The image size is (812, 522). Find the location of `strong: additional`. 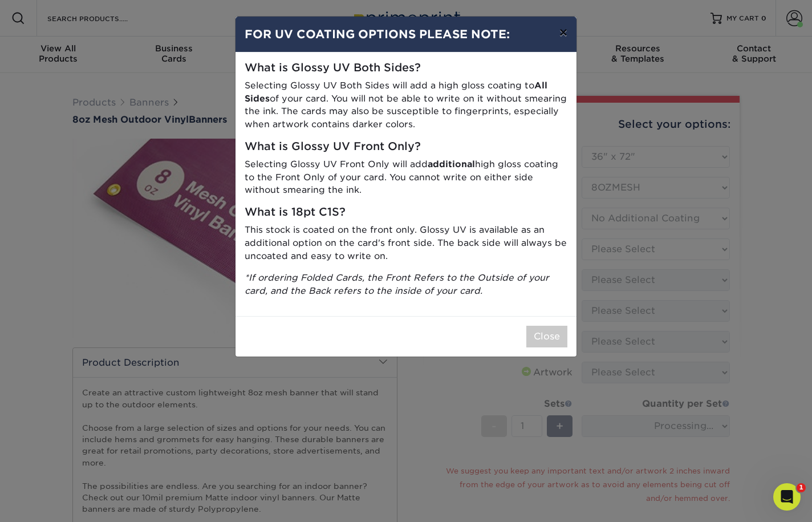

strong: additional is located at coordinates (451, 163).